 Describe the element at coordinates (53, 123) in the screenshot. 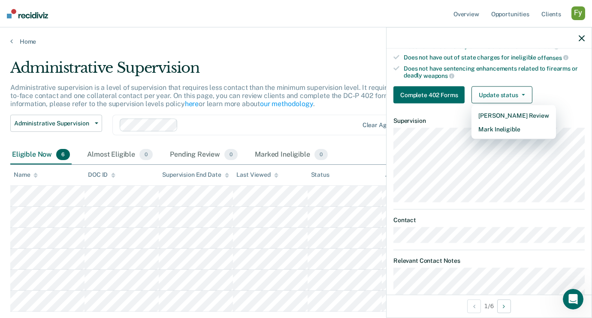

I see `span: Administrative Supervision` at that location.